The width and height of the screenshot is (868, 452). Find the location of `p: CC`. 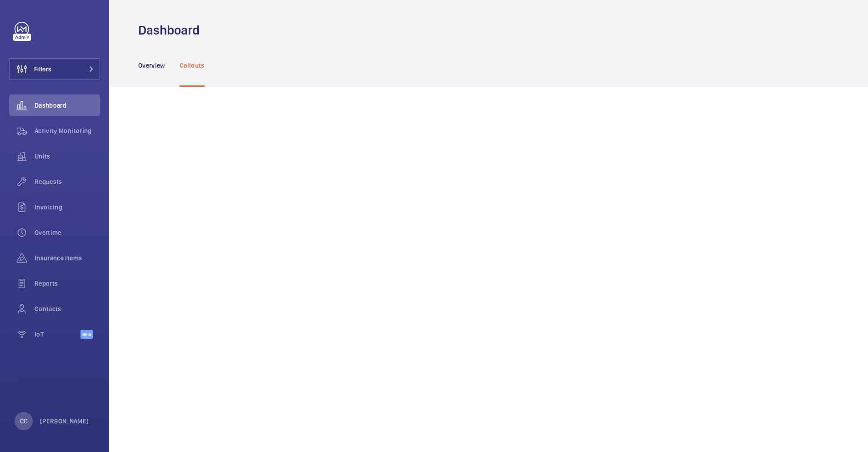

p: CC is located at coordinates (24, 421).